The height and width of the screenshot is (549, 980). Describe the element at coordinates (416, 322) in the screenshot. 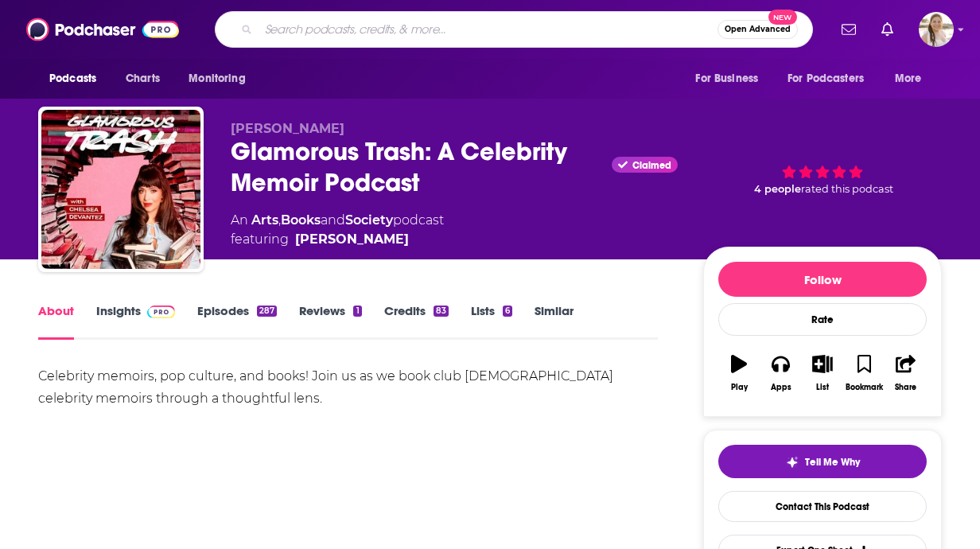

I see `a: Credits83` at that location.